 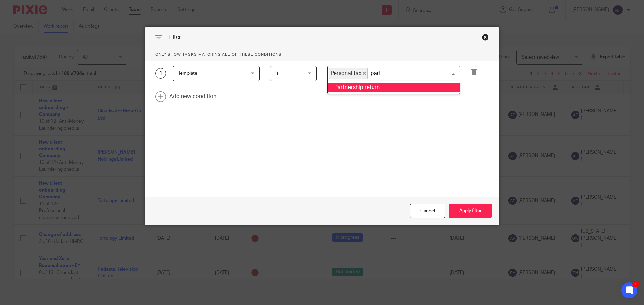 What do you see at coordinates (187, 74) in the screenshot?
I see `span: Template` at bounding box center [187, 74].